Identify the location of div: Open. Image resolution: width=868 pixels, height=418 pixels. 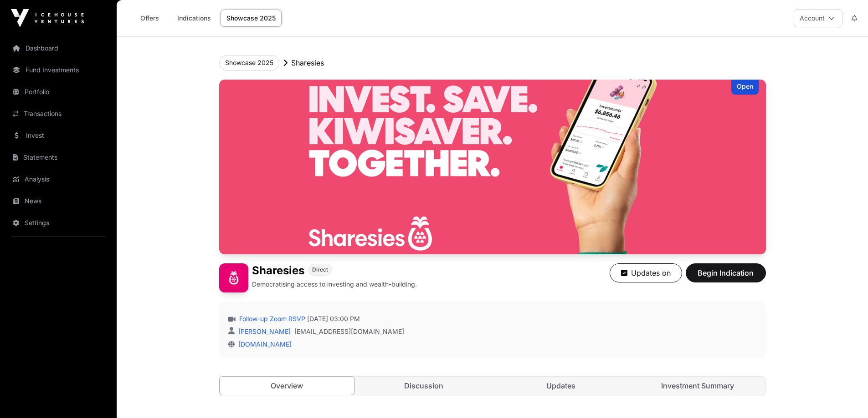
(745, 87).